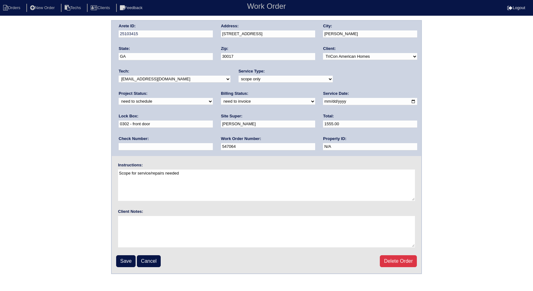 This screenshot has height=291, width=533. I want to click on label: Service Date:, so click(336, 93).